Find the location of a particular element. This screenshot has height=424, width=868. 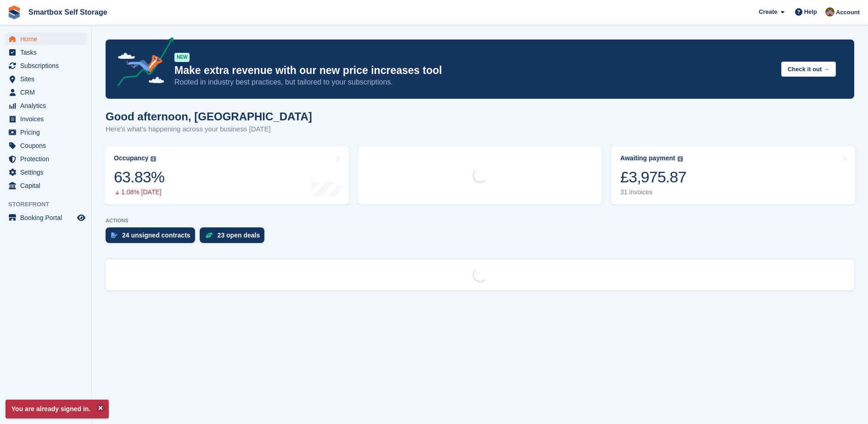

span: Account is located at coordinates (848, 12).